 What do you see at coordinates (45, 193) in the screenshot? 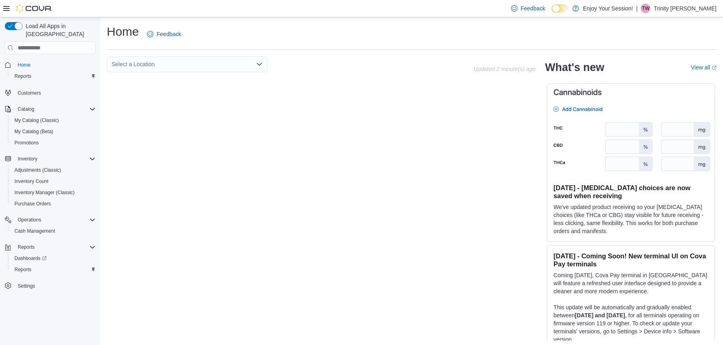
I see `a: Inventory Manager (Classic)` at bounding box center [45, 193].